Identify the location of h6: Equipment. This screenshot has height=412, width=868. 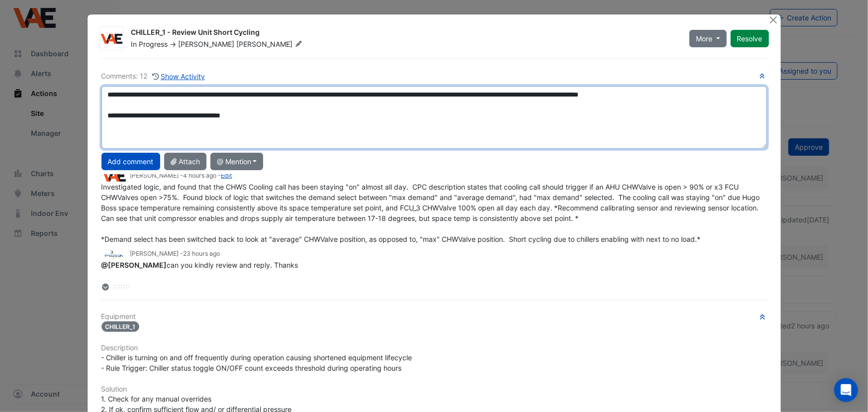
(434, 317).